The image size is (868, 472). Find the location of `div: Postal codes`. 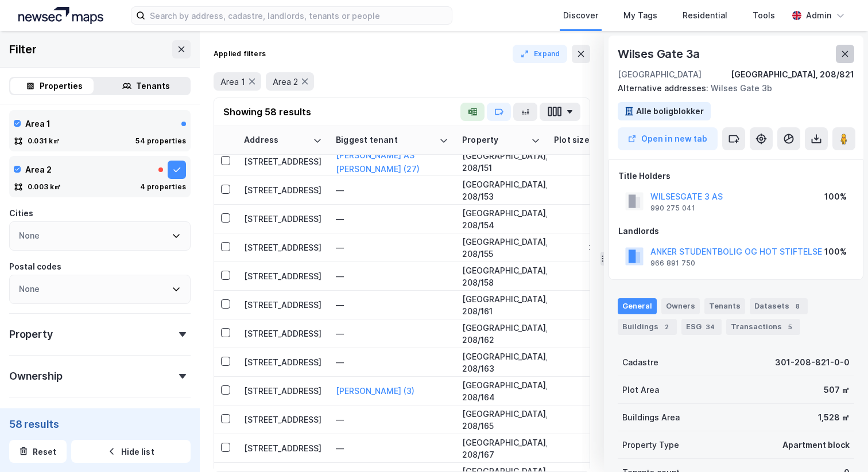

div: Postal codes is located at coordinates (35, 267).